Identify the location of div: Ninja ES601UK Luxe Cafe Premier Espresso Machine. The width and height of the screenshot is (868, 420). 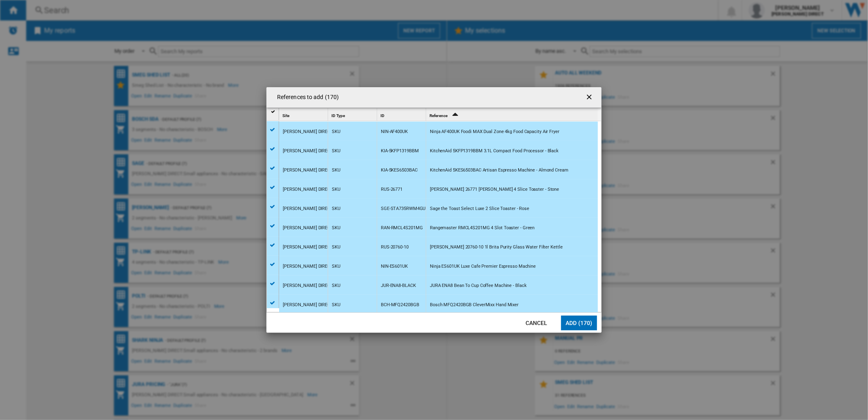
(483, 267).